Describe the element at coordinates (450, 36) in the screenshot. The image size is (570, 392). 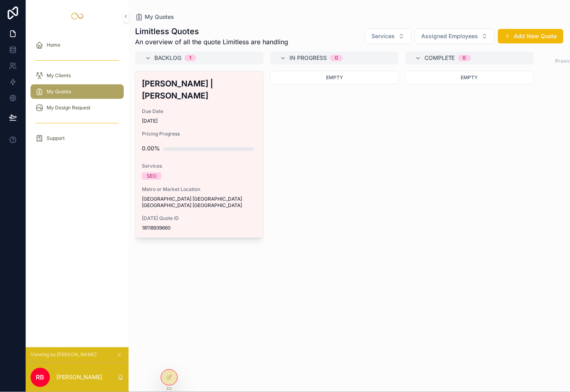
I see `span: Assigned Employees` at that location.